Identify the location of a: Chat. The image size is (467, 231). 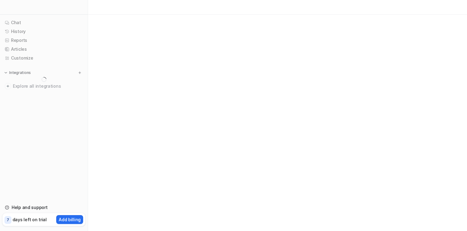
(44, 23).